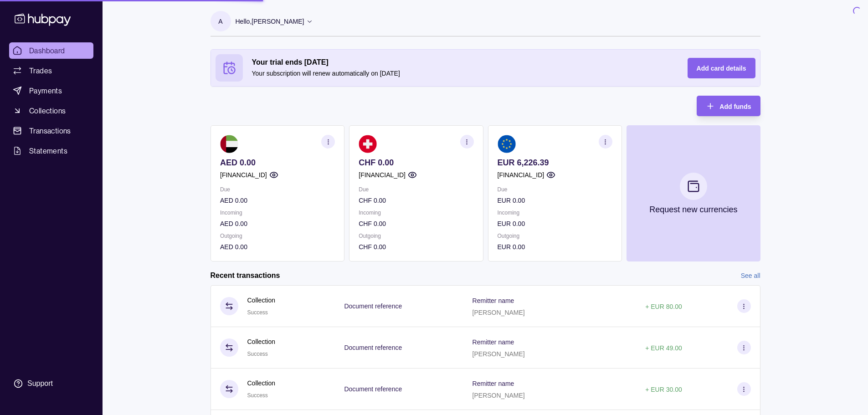  What do you see at coordinates (220, 22) in the screenshot?
I see `p: A` at bounding box center [220, 22].